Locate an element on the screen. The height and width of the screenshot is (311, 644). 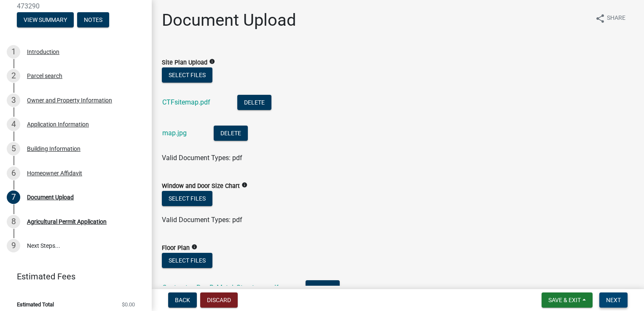
span: Back is located at coordinates (182, 300).